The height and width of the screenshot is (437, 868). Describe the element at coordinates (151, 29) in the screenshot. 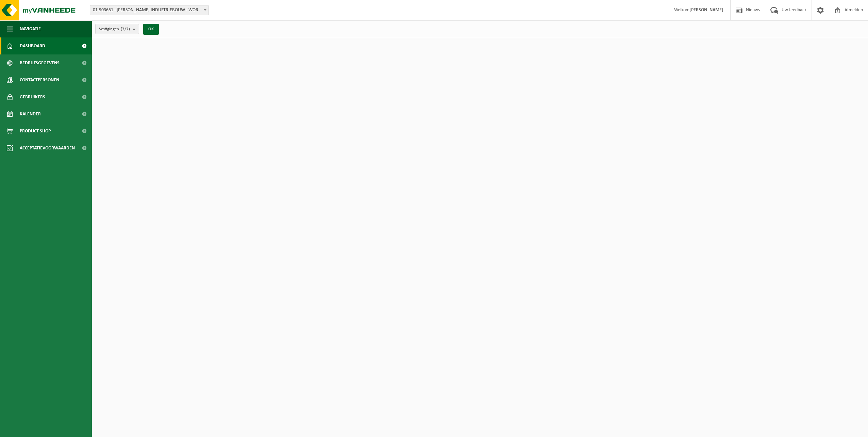

I see `button: OK` at that location.